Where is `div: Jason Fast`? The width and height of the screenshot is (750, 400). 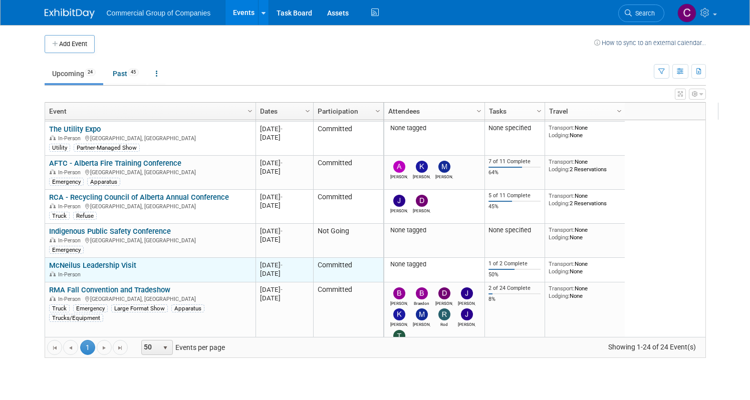
div: Jason Fast is located at coordinates (399, 210).